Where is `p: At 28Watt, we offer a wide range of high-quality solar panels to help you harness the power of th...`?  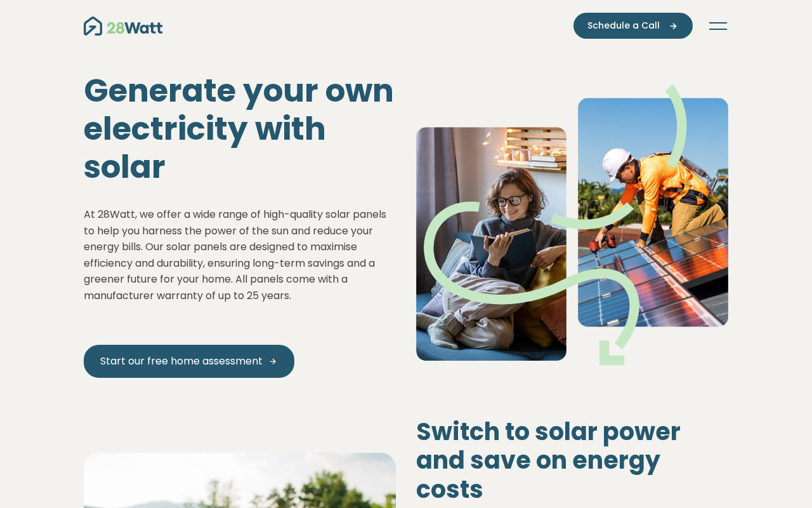
p: At 28Watt, we offer a wide range of high-quality solar panels to help you harness the power of th... is located at coordinates (240, 255).